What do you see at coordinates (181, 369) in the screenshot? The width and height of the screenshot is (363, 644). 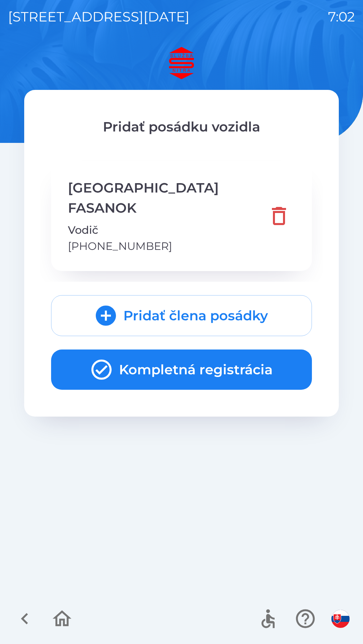 I see `button: Kompletná registrácia` at bounding box center [181, 369].